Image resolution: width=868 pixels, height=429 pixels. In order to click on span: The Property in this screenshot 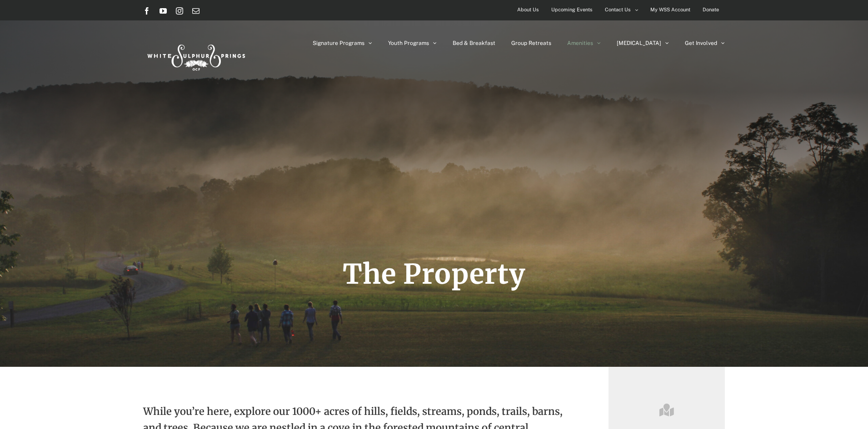, I will do `click(434, 274)`.